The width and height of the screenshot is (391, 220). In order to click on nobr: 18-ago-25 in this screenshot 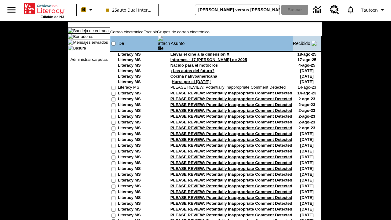, I will do `click(307, 54)`.